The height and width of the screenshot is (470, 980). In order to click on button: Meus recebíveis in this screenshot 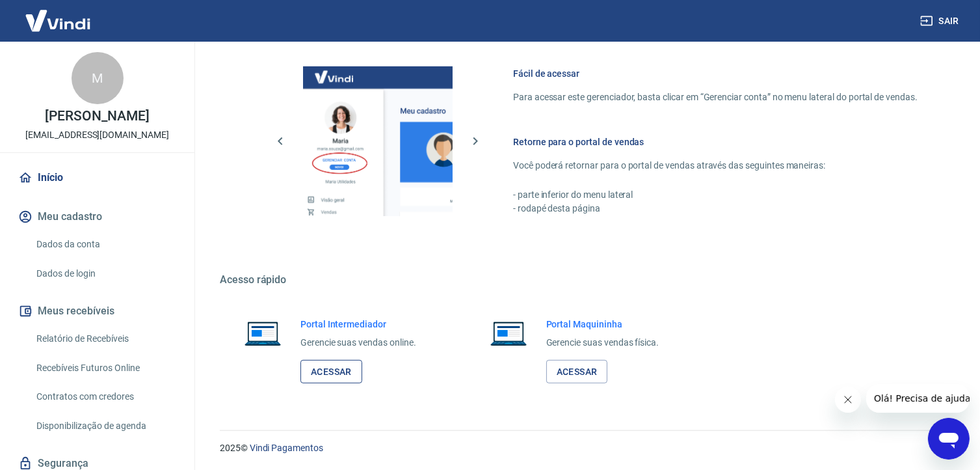, I will do `click(97, 311)`.